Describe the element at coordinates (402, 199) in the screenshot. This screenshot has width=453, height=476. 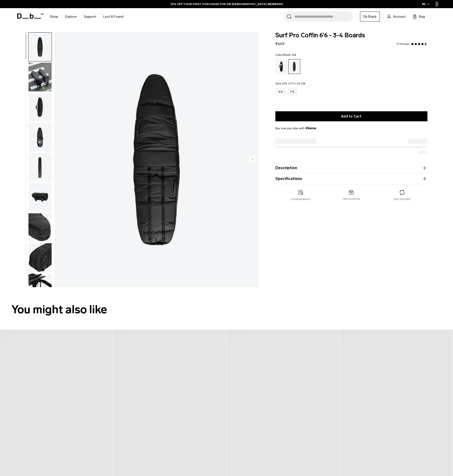
I see `p: Free returns` at that location.